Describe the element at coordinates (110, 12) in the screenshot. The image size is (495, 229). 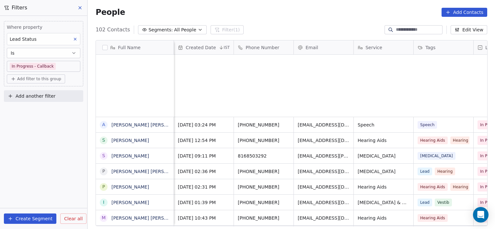
I see `span: People` at that location.